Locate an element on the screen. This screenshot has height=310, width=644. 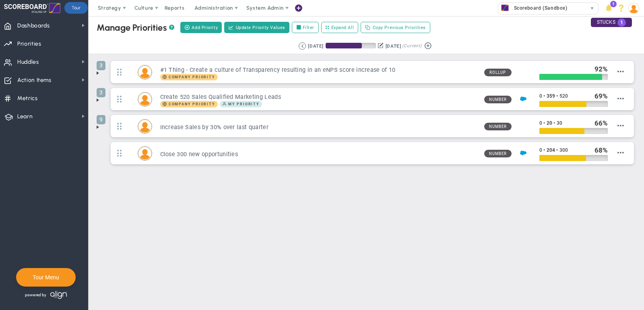
span: Update Priority Values is located at coordinates (261, 27).